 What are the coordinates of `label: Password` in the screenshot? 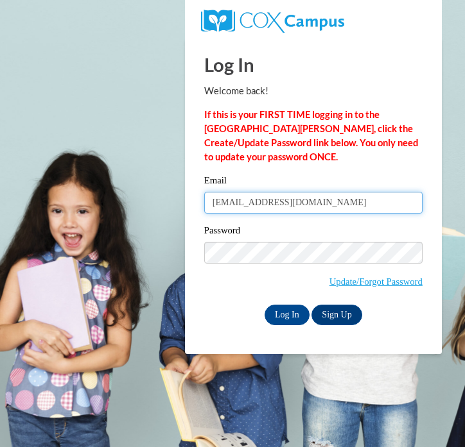 It's located at (313, 232).